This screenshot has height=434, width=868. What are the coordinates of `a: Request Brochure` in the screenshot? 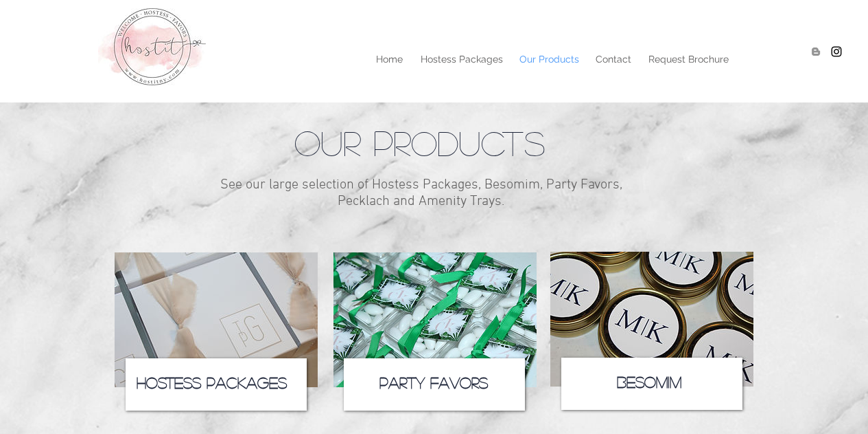 It's located at (688, 59).